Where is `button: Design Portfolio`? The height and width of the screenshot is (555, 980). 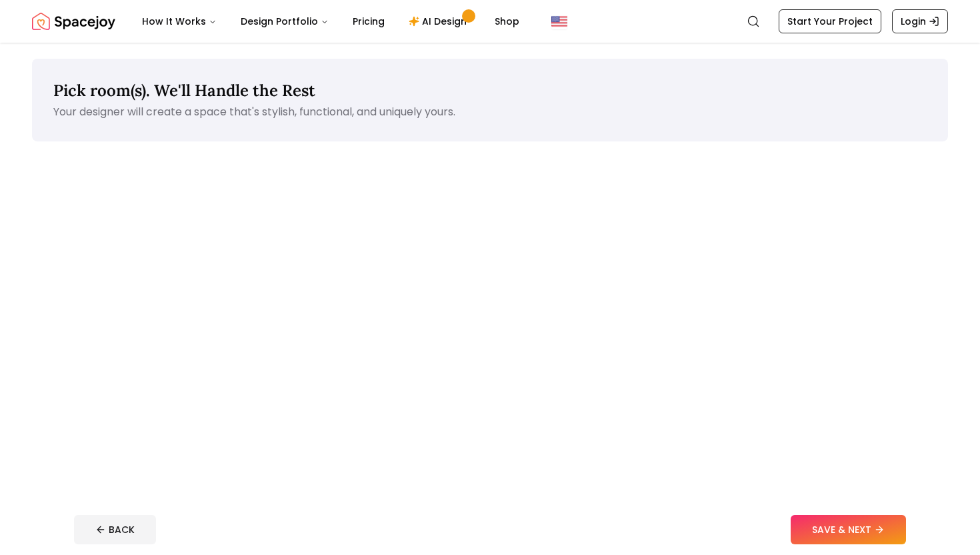 button: Design Portfolio is located at coordinates (284, 21).